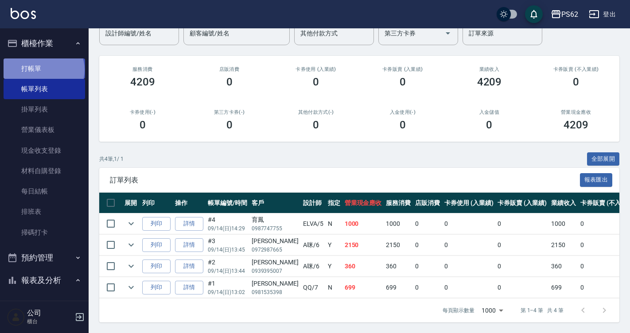 This screenshot has width=630, height=333. Describe the element at coordinates (313, 203) in the screenshot. I see `th: 設計師` at that location.